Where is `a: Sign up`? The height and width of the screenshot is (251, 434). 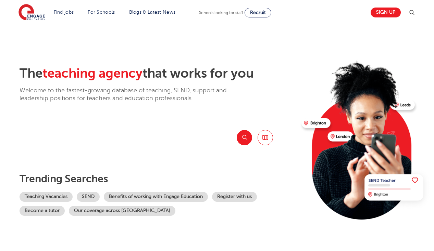
a: Sign up is located at coordinates (386, 12).